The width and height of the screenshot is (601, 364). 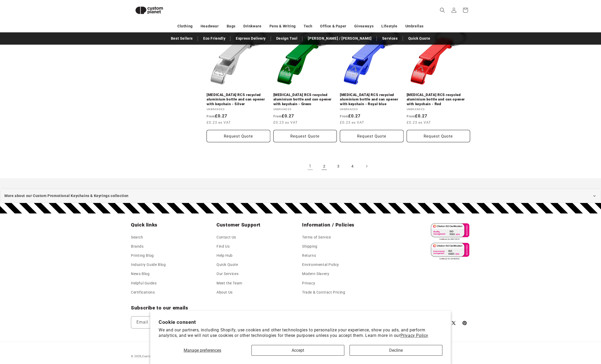 What do you see at coordinates (223, 246) in the screenshot?
I see `a: Find Us` at bounding box center [223, 246].